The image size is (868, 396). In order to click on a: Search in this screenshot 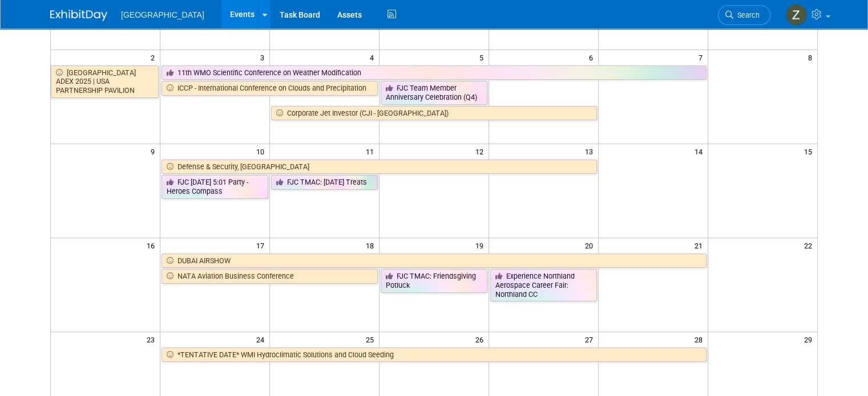, I will do `click(744, 15)`.